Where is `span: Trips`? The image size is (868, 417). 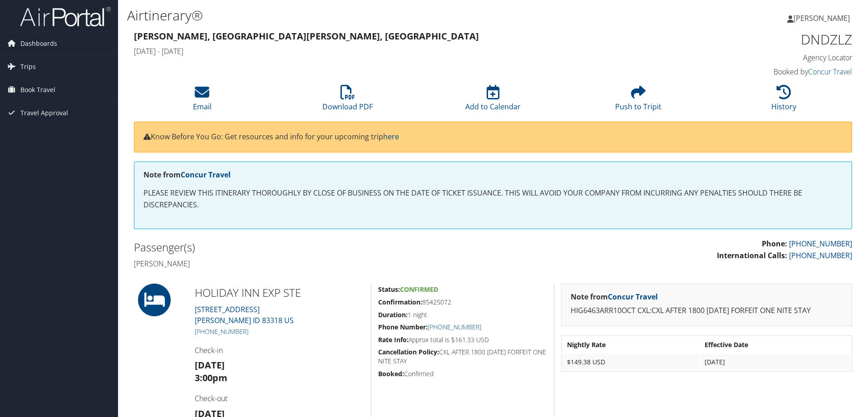 span: Trips is located at coordinates (28, 67).